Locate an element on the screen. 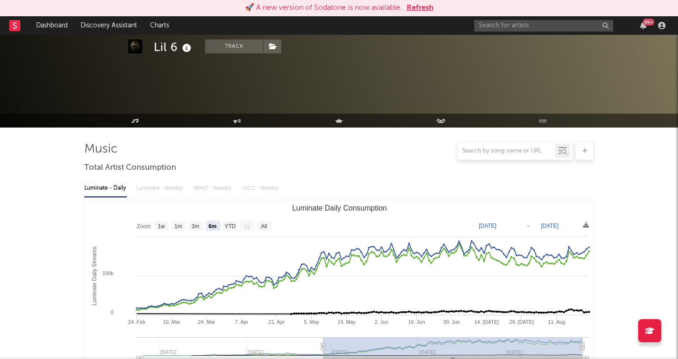  text: All is located at coordinates (264, 226).